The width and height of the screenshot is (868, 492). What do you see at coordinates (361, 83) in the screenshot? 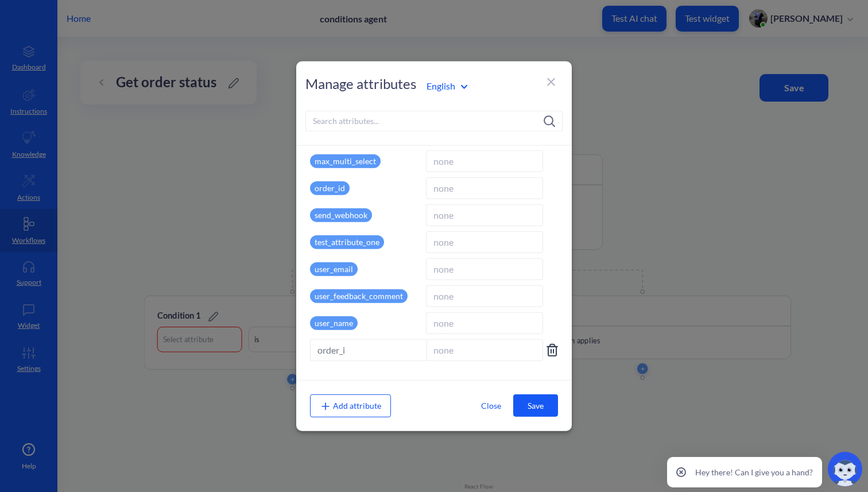
I see `h2: Manage attributes` at bounding box center [361, 83].